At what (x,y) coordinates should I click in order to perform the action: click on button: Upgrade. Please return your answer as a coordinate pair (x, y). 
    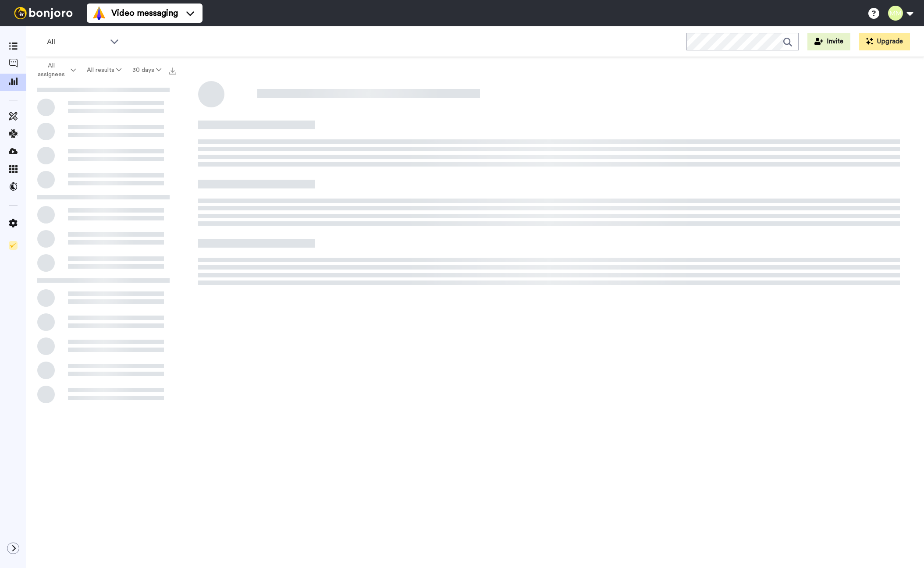
    Looking at the image, I should click on (884, 42).